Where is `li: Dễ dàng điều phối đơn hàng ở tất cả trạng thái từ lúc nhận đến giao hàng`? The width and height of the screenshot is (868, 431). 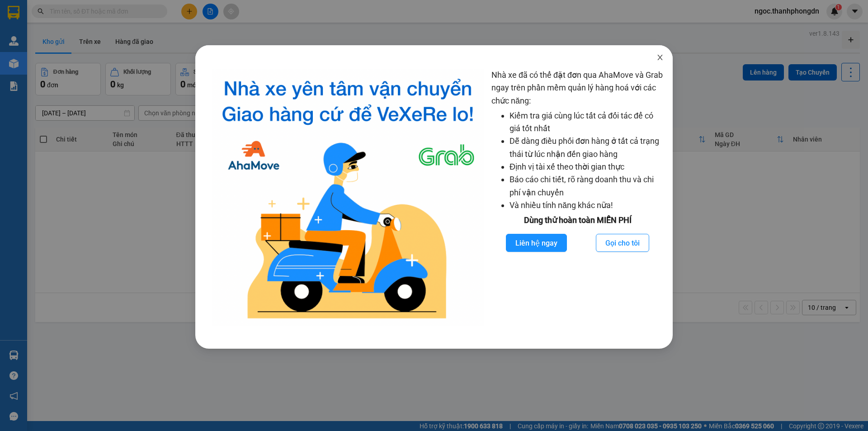 li: Dễ dàng điều phối đơn hàng ở tất cả trạng thái từ lúc nhận đến giao hàng is located at coordinates (586, 147).